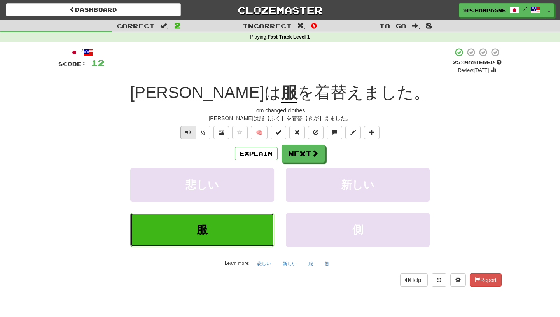 Image resolution: width=560 pixels, height=317 pixels. Describe the element at coordinates (353, 133) in the screenshot. I see `button: Edit sentence (alt+d)` at that location.